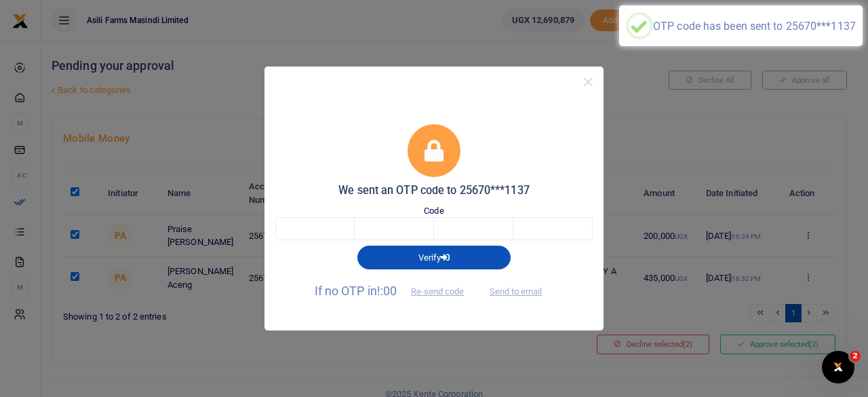 The height and width of the screenshot is (397, 868). I want to click on span: !:00, so click(387, 291).